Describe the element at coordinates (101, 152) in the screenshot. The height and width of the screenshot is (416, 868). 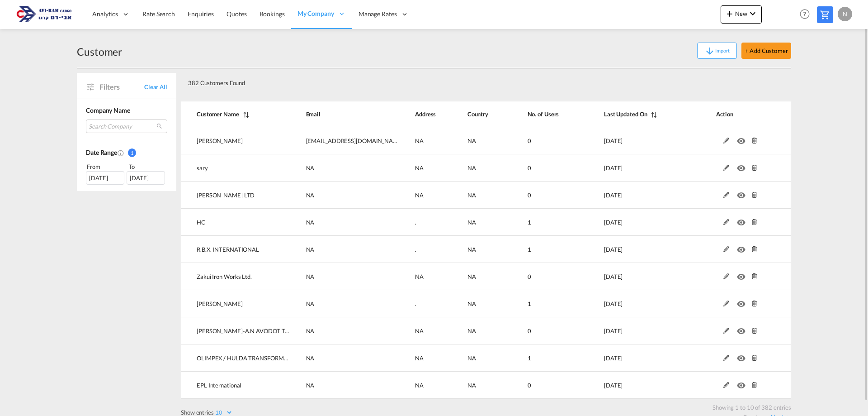
I see `span: Date Range` at that location.